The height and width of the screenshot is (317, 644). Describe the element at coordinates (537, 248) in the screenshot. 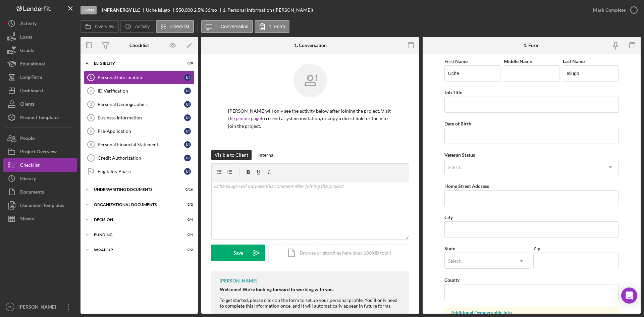

I see `label: Zip` at that location.